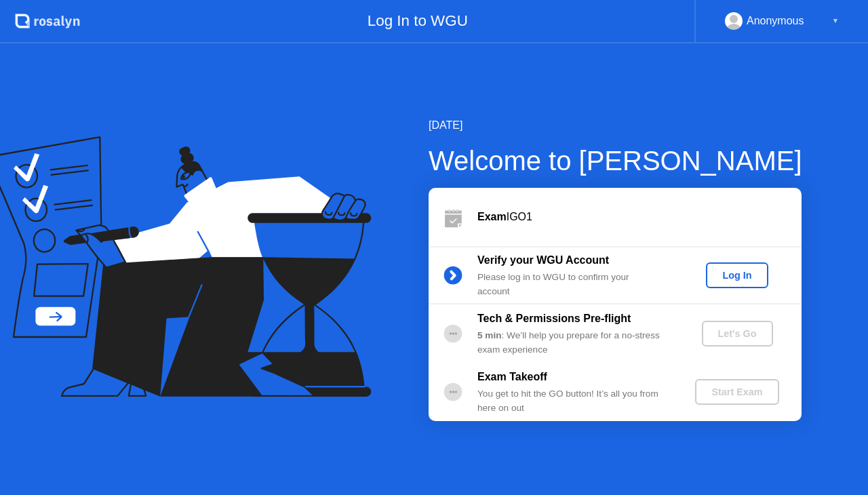 The image size is (868, 495). What do you see at coordinates (489, 335) in the screenshot?
I see `b: 5 min` at bounding box center [489, 335].